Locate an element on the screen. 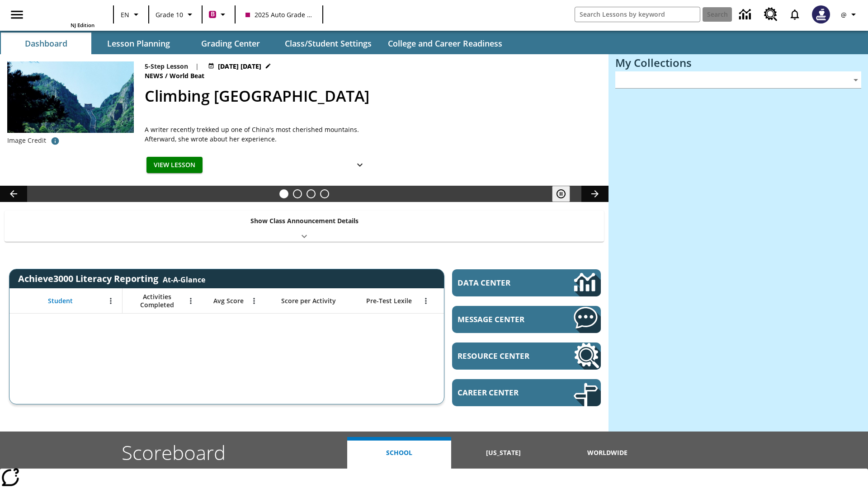 Image resolution: width=868 pixels, height=488 pixels. p: Image Credit is located at coordinates (27, 140).